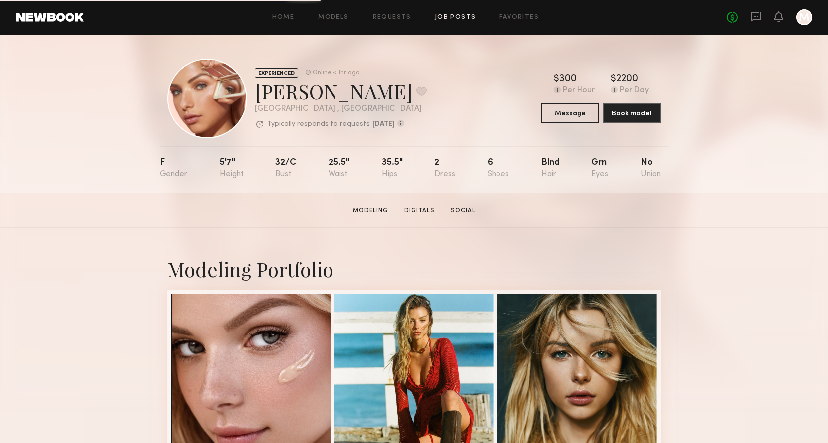 The height and width of the screenshot is (443, 828). I want to click on p: Typically responds to requests, so click(319, 124).